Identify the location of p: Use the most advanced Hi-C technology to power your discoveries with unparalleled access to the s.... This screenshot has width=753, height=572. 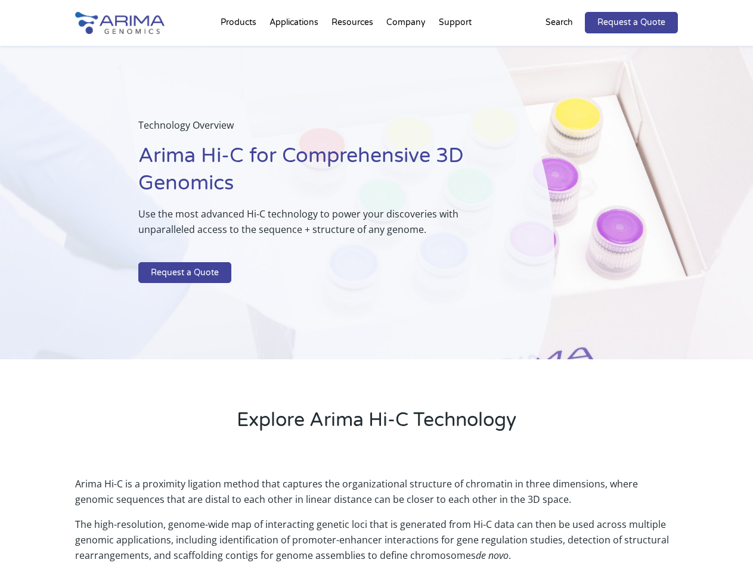
(316, 227).